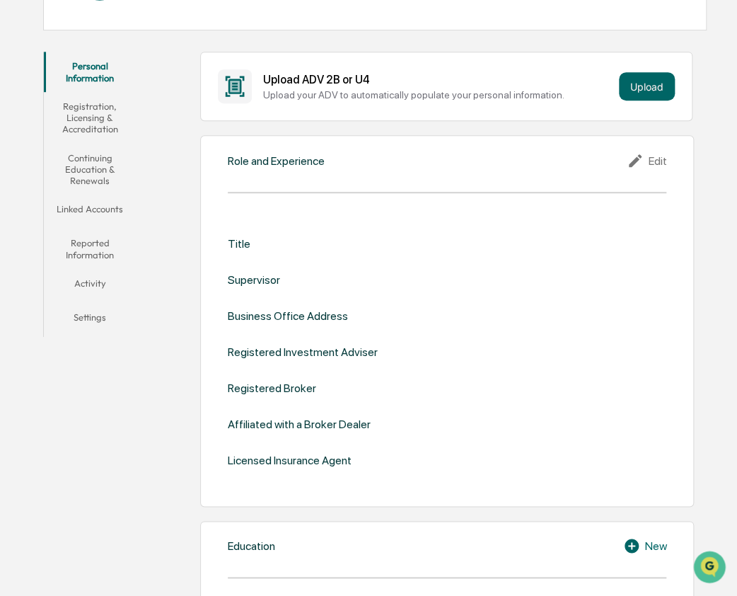 The height and width of the screenshot is (596, 737). Describe the element at coordinates (438, 95) in the screenshot. I see `div: Upload your ADV to automatically populate your personal information.` at that location.